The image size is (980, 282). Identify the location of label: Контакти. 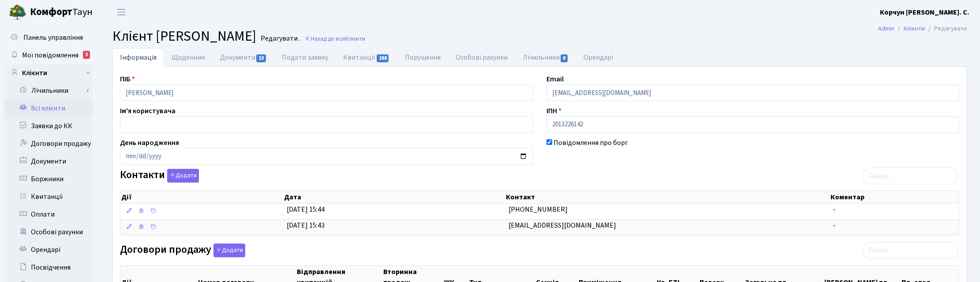
(159, 175).